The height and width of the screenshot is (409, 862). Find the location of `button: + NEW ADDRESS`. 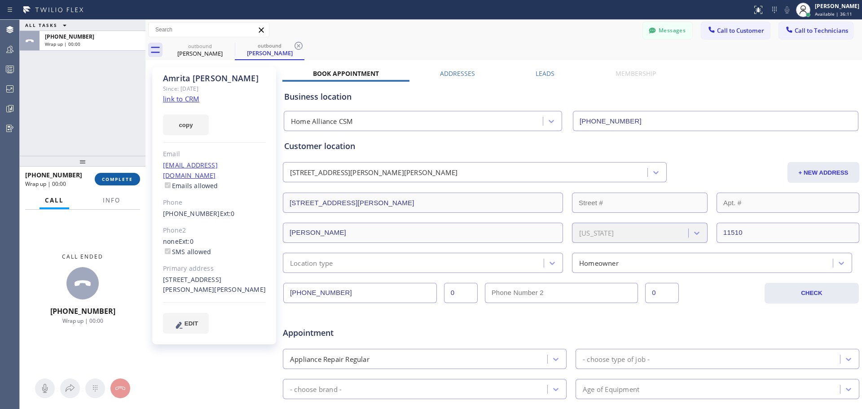

button: + NEW ADDRESS is located at coordinates (824, 172).